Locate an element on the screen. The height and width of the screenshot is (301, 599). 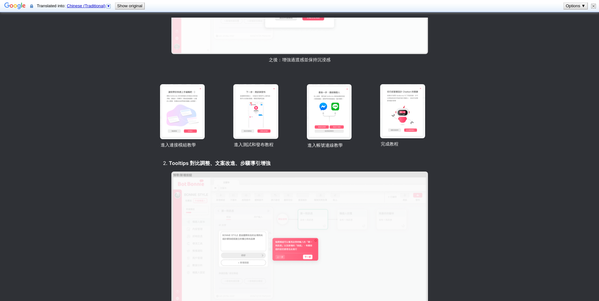
button: Options ▼ is located at coordinates (575, 6).